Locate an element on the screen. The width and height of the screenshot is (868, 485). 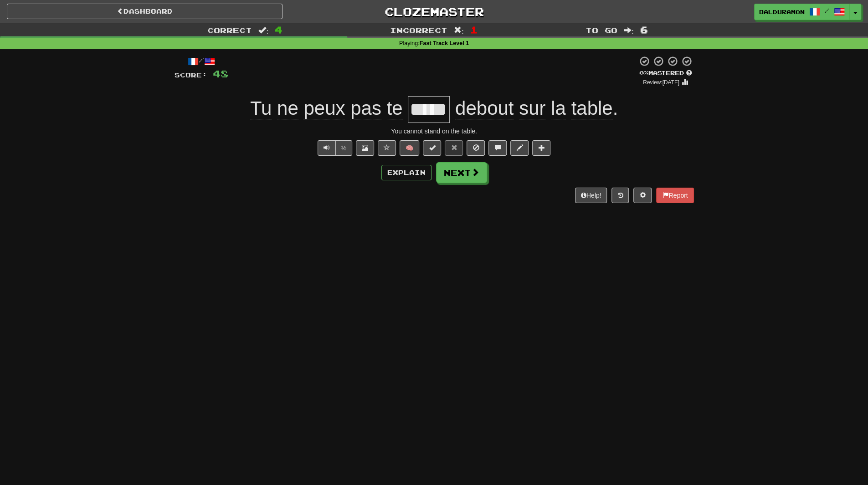
div: Text-to-speech controls is located at coordinates (334, 148).